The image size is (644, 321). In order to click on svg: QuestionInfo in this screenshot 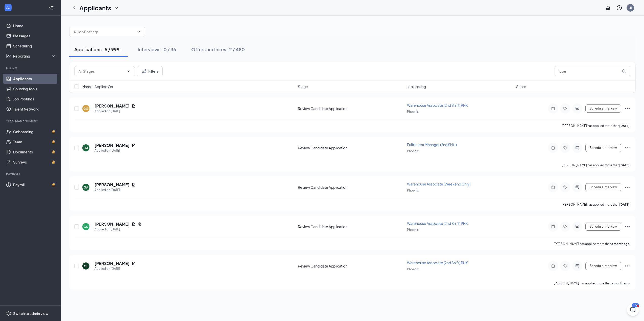, I will do `click(619, 8)`.